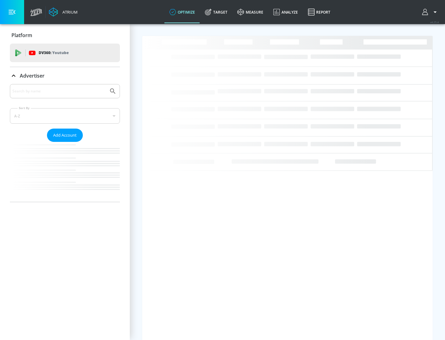 The image size is (445, 340). Describe the element at coordinates (69, 12) in the screenshot. I see `div: Atrium` at that location.